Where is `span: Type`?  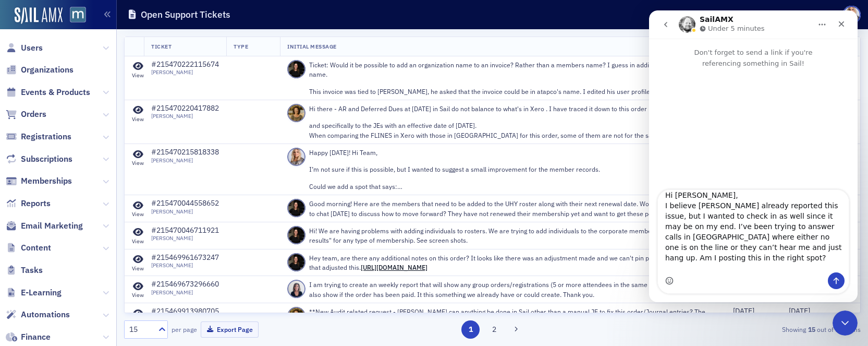 span: Type is located at coordinates (241, 46).